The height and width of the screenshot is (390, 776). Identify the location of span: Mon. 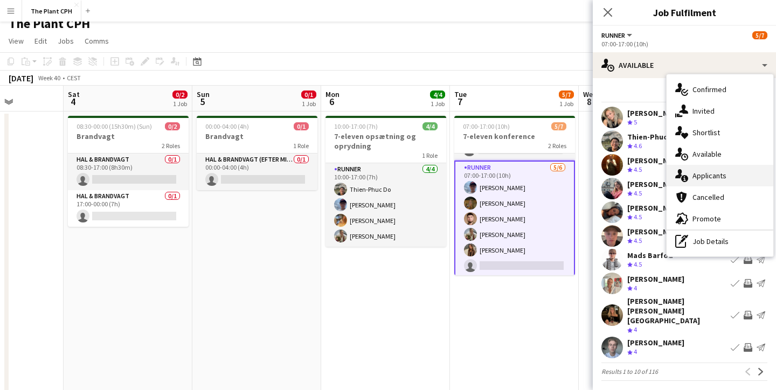
(333, 94).